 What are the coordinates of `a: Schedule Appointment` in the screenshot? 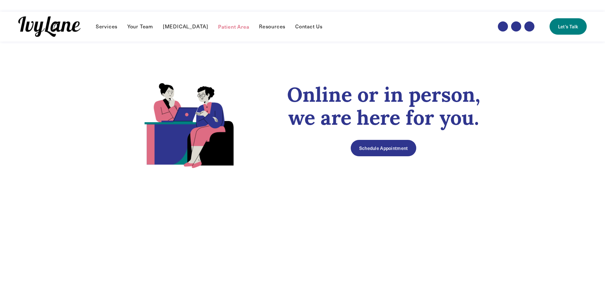 It's located at (384, 148).